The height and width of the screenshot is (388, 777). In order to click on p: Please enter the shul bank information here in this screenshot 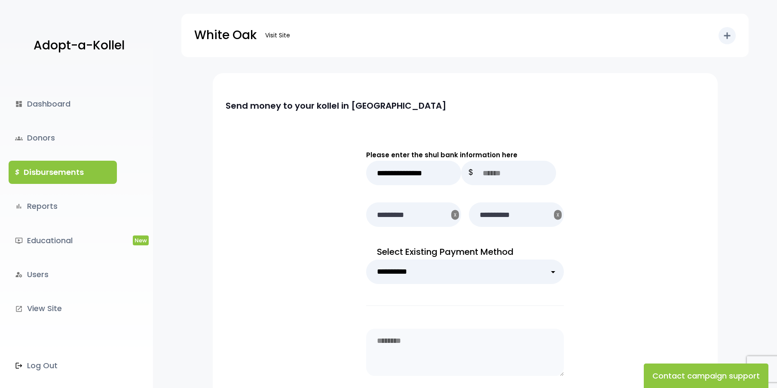, I will do `click(465, 155)`.